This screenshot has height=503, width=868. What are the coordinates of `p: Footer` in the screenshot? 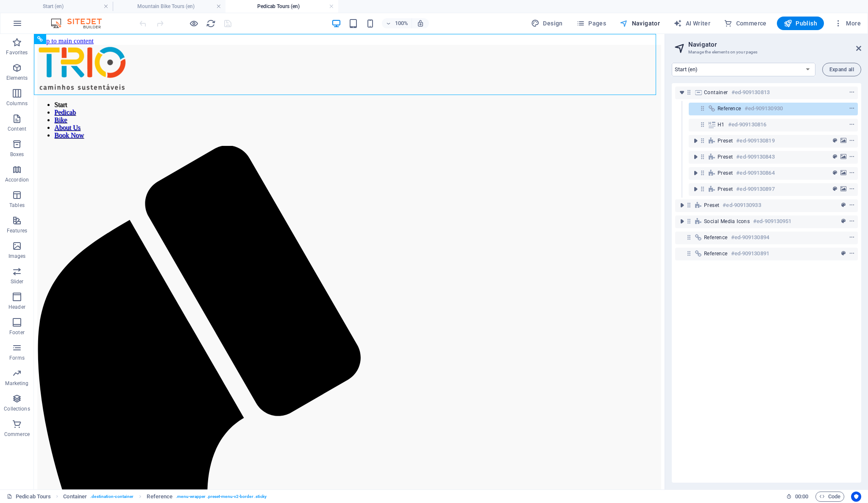 It's located at (17, 332).